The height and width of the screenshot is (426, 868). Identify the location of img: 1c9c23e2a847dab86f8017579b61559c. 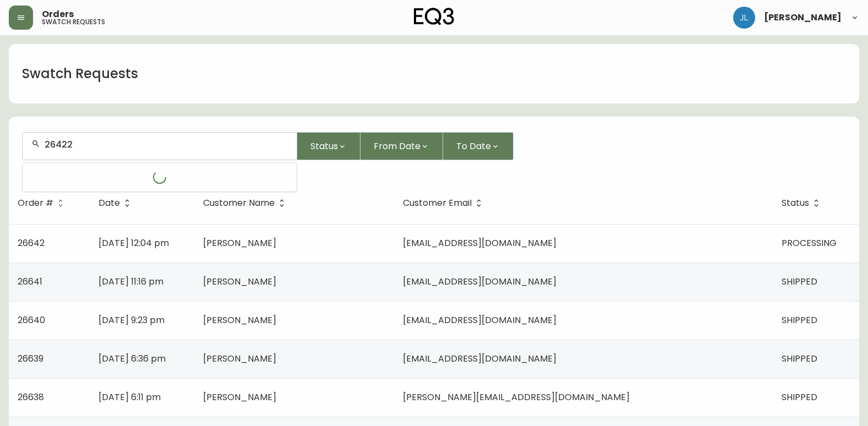
(744, 17).